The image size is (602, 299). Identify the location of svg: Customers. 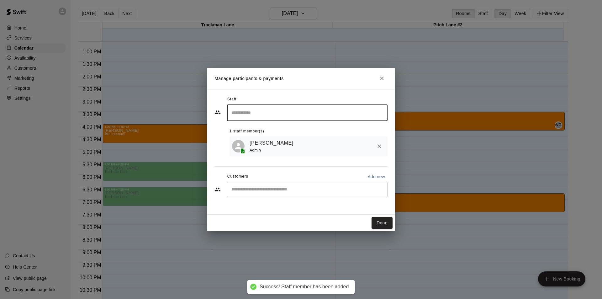
(218, 189).